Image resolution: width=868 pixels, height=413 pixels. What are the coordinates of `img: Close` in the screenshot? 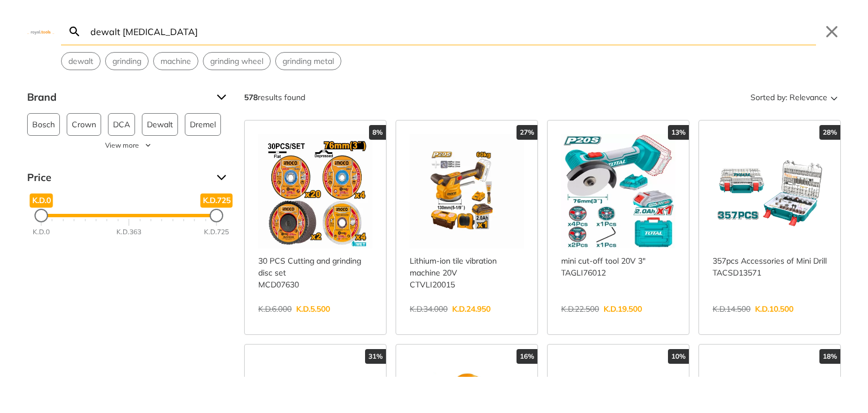 It's located at (40, 31).